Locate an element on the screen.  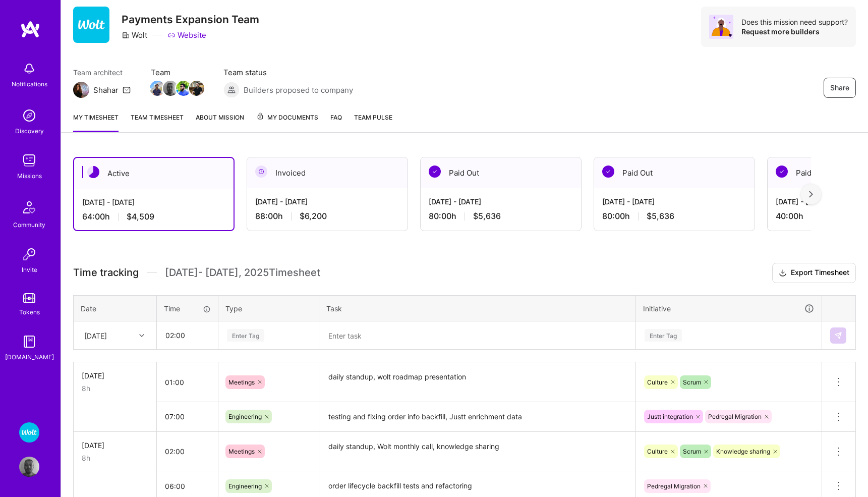
span: Knowledge sharing is located at coordinates (743, 451).